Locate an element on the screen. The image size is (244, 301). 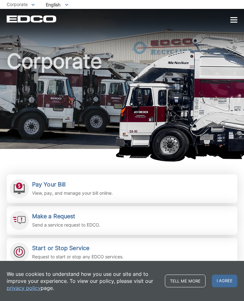
a: Tell me more is located at coordinates (185, 281).